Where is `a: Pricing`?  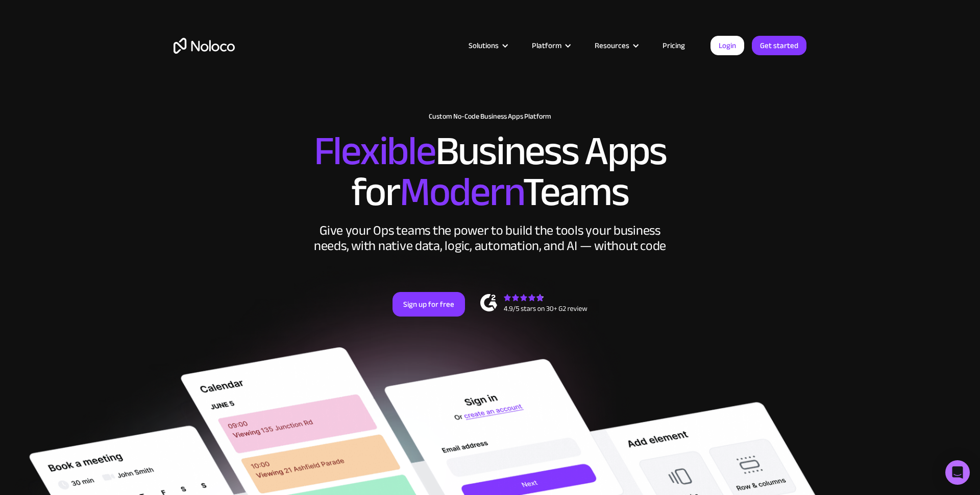 a: Pricing is located at coordinates (674, 45).